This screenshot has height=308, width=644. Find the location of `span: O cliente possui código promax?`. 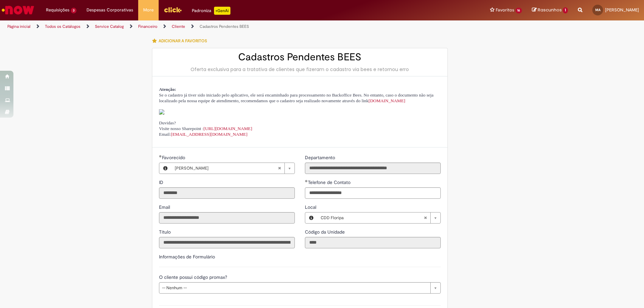

span: O cliente possui código promax? is located at coordinates (194, 277).